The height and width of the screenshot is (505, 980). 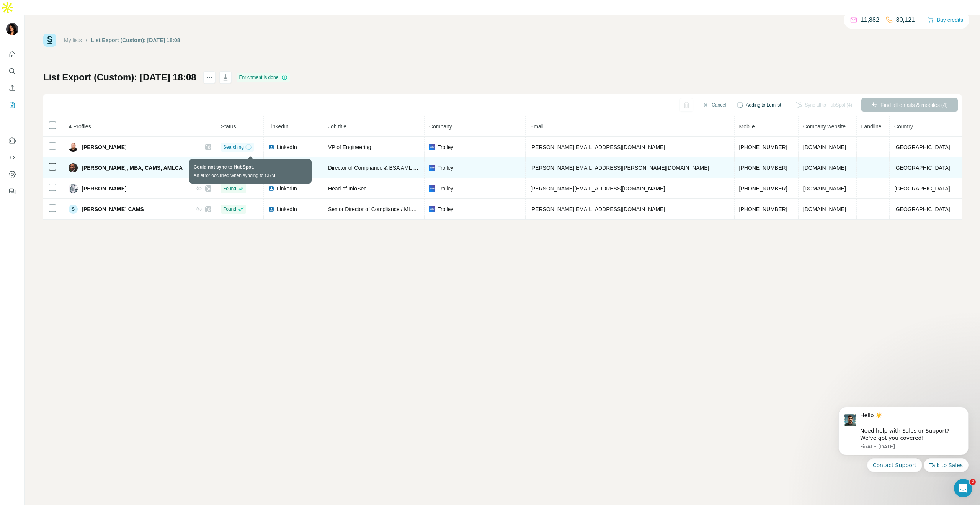 What do you see at coordinates (747, 126) in the screenshot?
I see `span: Mobile` at bounding box center [747, 126].